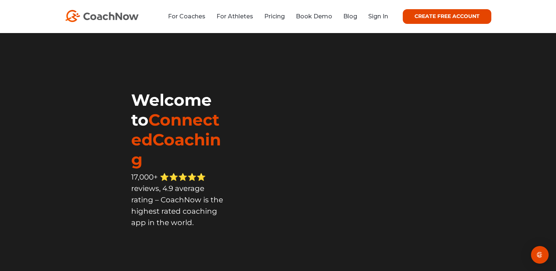  Describe the element at coordinates (350, 16) in the screenshot. I see `a: Blog` at that location.